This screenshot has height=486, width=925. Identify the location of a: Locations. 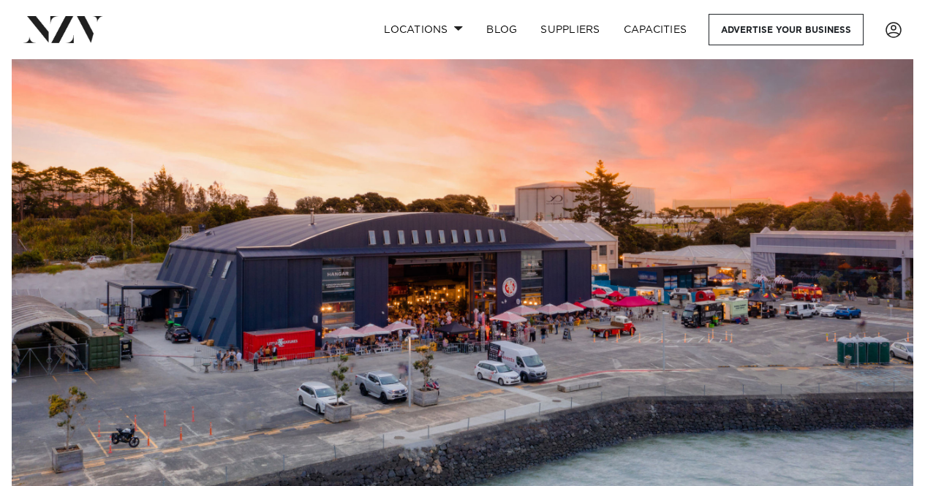
(423, 29).